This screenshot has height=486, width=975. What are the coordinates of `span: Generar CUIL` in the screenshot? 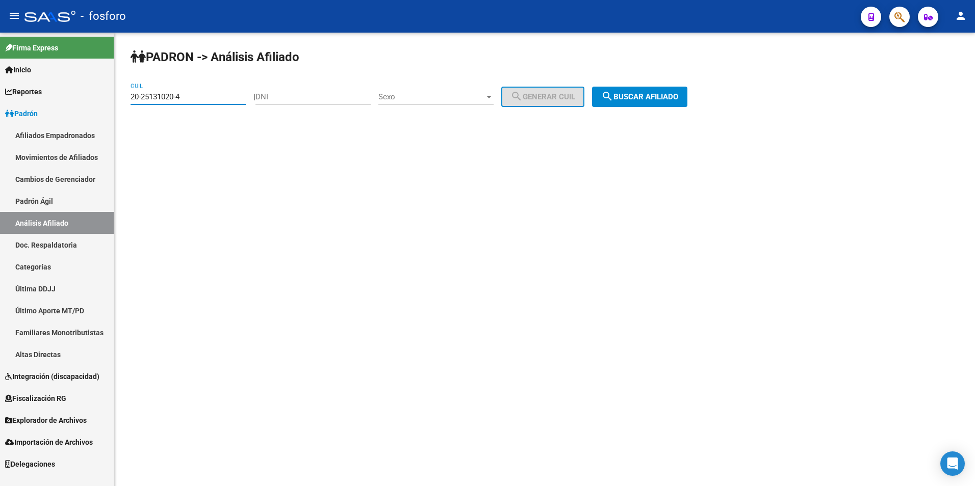 It's located at (542, 97).